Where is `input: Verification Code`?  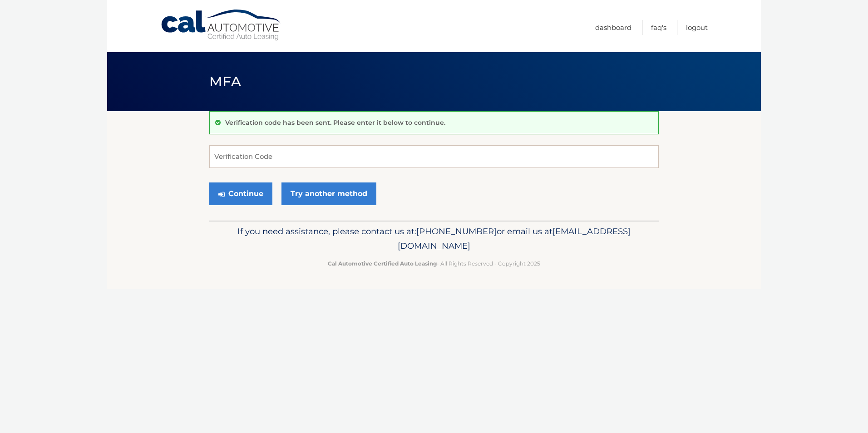
input: Verification Code is located at coordinates (434, 157).